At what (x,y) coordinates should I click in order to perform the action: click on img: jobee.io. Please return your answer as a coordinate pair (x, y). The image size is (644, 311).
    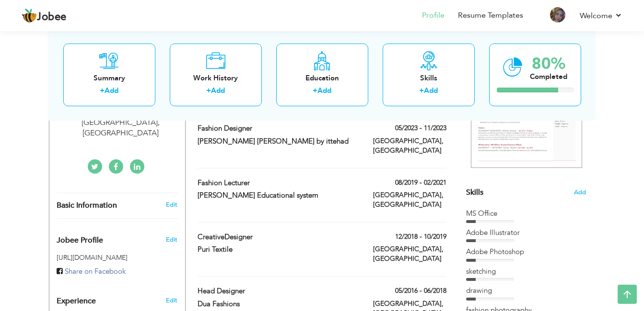
    Looking at the image, I should click on (29, 15).